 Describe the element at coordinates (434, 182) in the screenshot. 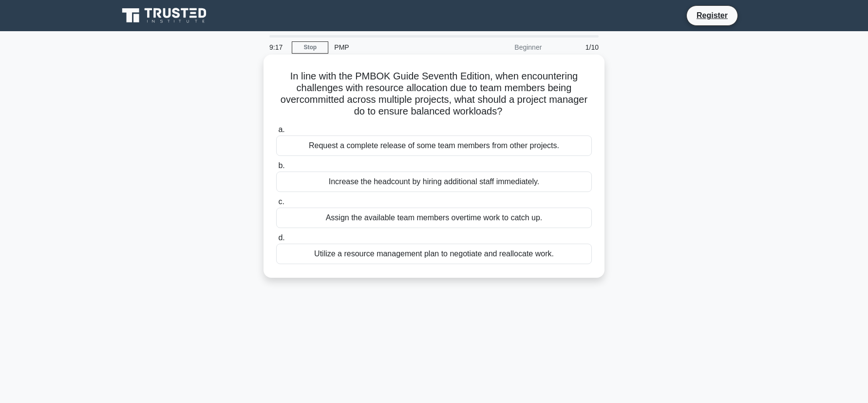

I see `div: Increase the headcount by hiring additional staff immediately.` at that location.